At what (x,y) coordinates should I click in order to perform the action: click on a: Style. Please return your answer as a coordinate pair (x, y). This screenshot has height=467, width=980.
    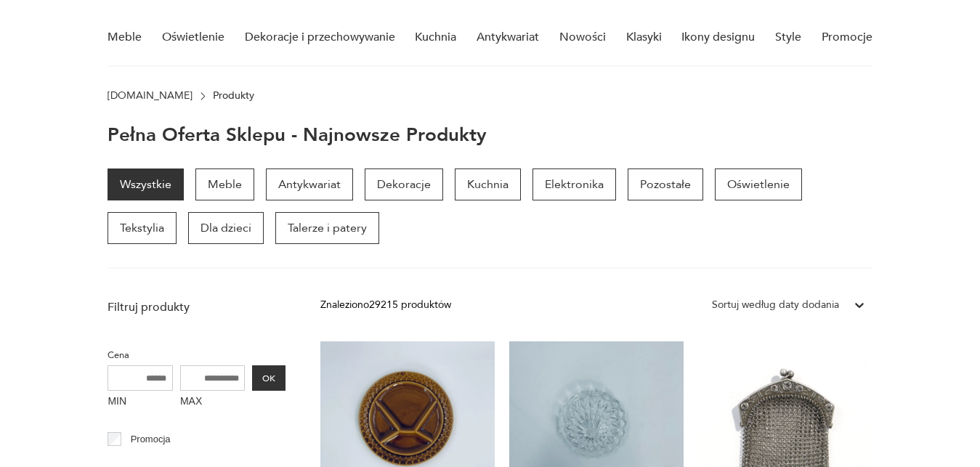
    Looking at the image, I should click on (788, 37).